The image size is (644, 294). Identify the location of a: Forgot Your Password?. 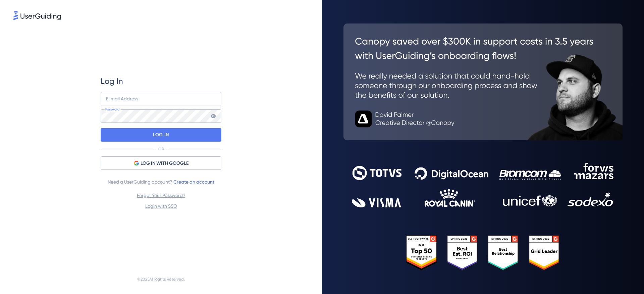
(161, 196).